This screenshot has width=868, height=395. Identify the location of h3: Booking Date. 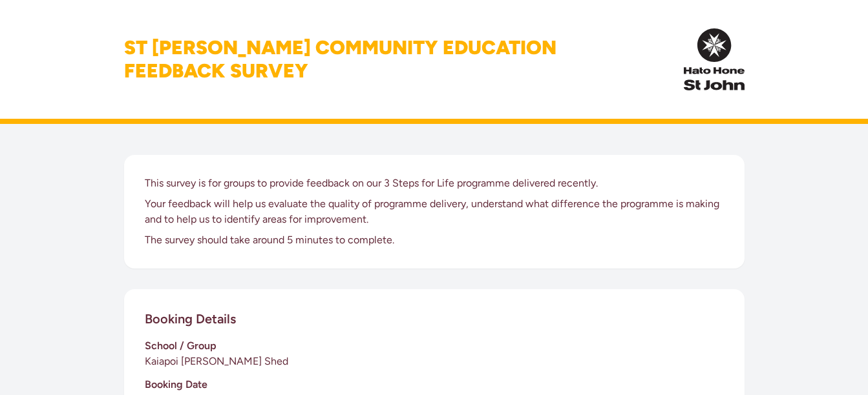
(434, 385).